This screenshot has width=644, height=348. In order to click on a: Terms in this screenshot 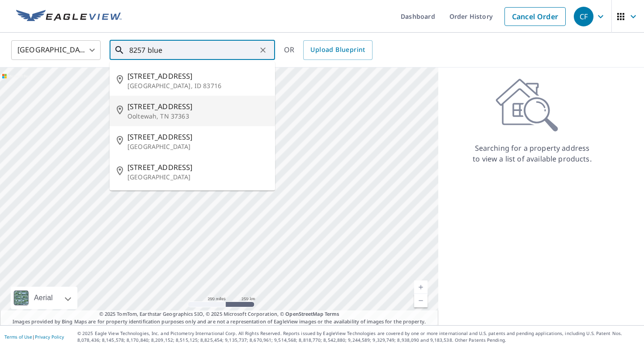, I will do `click(332, 313)`.